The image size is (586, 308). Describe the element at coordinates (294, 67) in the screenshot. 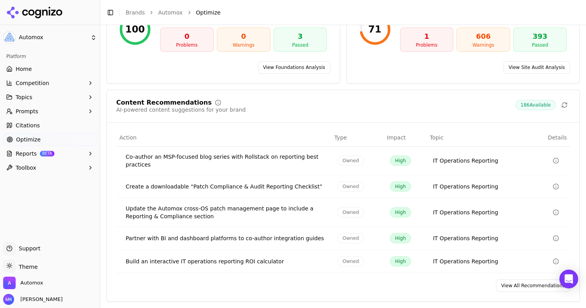

I see `a: View Foundations Analysis` at that location.